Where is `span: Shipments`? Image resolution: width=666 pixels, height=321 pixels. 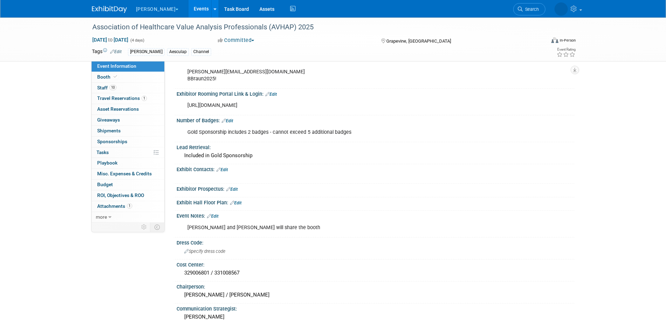 span: Shipments is located at coordinates (109, 131).